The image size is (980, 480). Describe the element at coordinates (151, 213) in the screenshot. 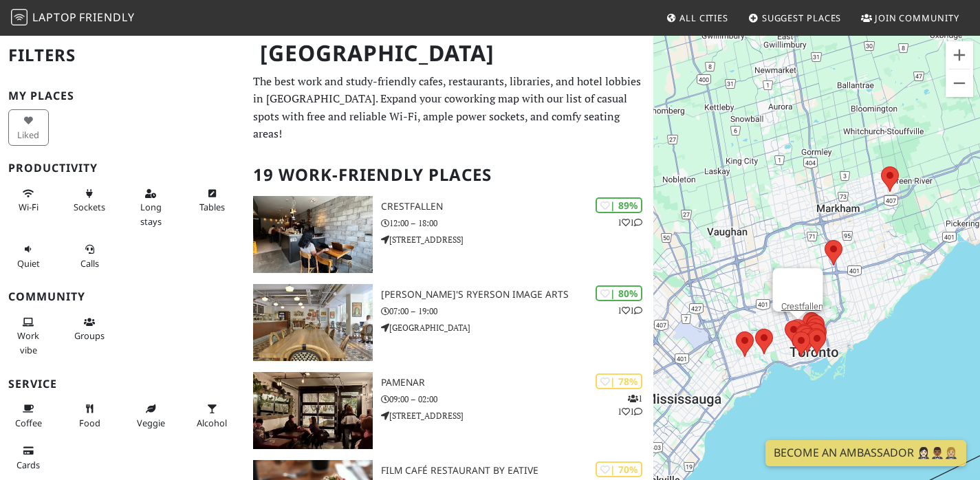

I see `span: Long stays` at that location.